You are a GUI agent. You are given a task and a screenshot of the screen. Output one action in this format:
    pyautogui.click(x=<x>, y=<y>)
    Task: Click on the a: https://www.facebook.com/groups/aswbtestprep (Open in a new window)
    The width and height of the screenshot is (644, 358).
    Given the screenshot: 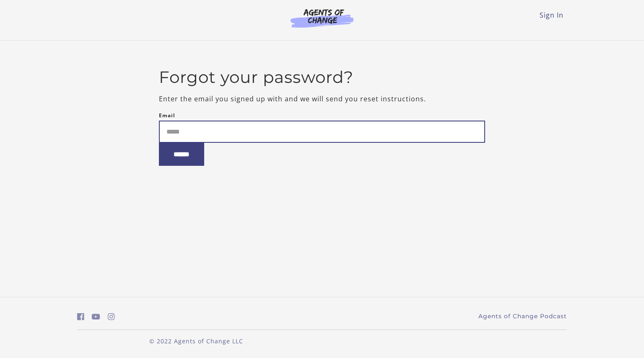 What is the action you would take?
    pyautogui.click(x=80, y=317)
    